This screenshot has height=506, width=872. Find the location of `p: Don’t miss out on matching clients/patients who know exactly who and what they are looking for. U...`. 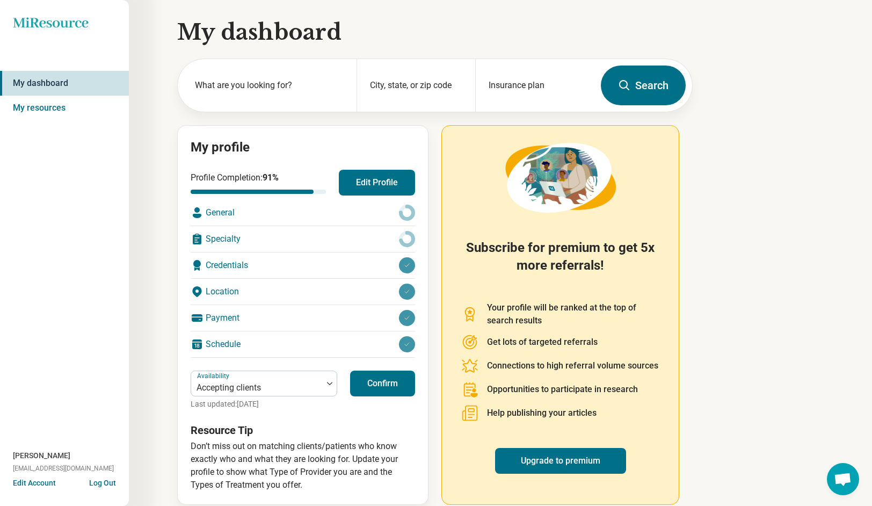

p: Don’t miss out on matching clients/patients who know exactly who and what they are looking for. U... is located at coordinates (303, 466).